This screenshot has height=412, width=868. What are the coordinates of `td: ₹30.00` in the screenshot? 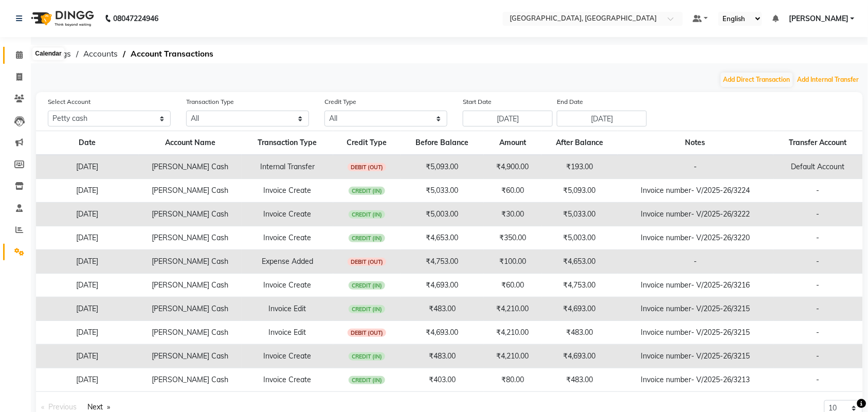 It's located at (512, 214).